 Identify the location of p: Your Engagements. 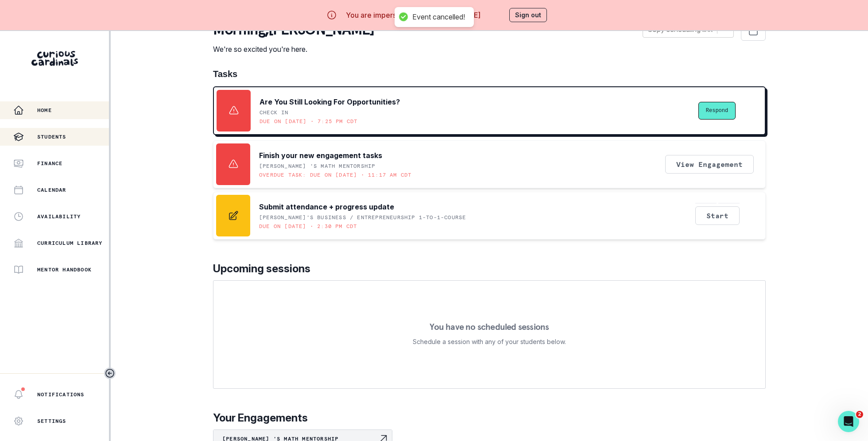
(489, 418).